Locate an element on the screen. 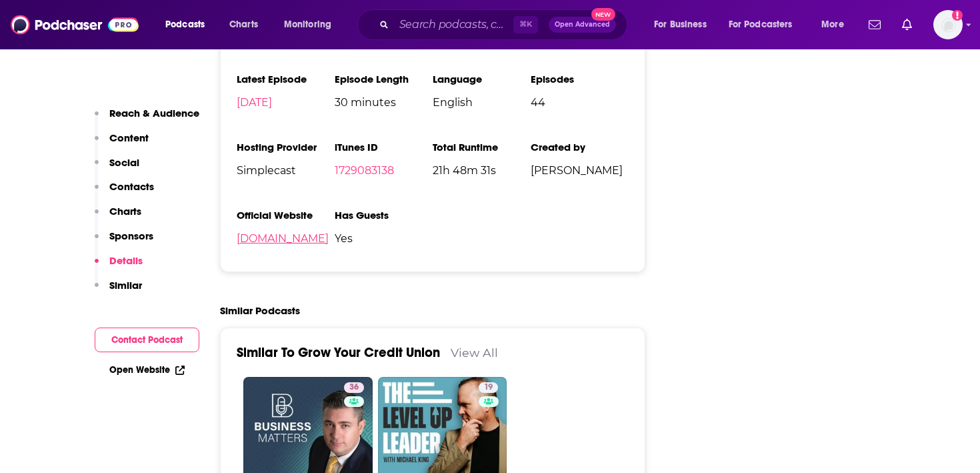  p: Social is located at coordinates (124, 162).